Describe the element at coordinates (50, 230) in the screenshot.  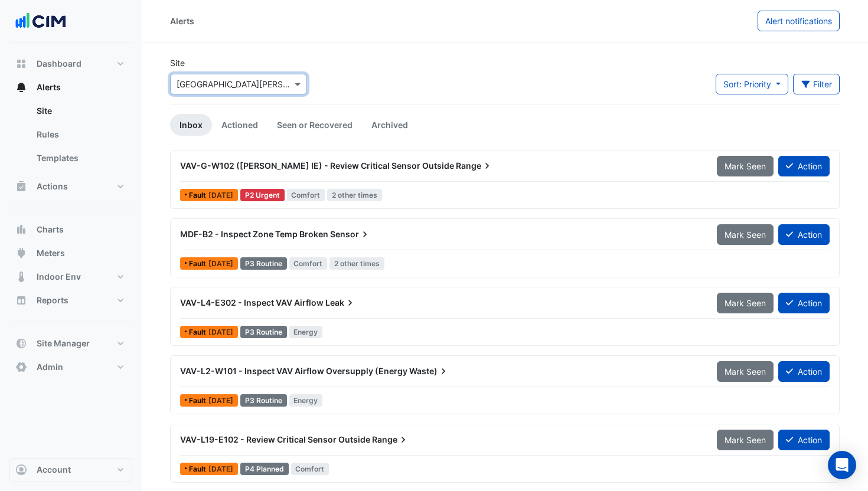
I see `span: Charts` at that location.